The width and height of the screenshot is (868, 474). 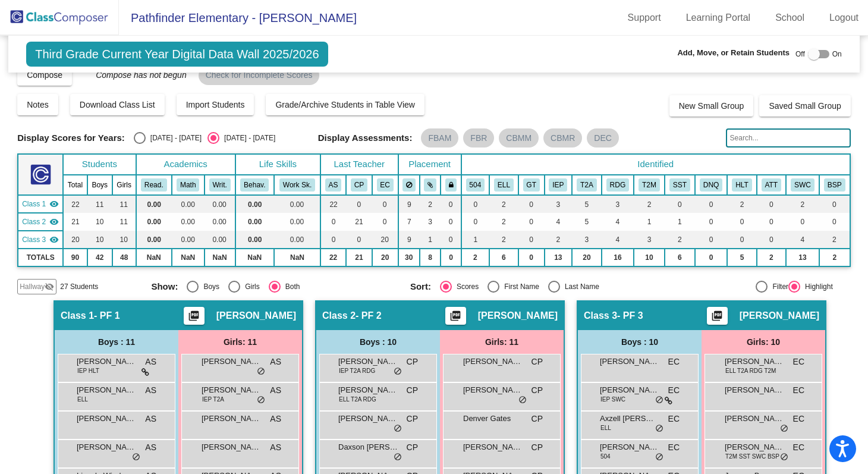 What do you see at coordinates (359, 164) in the screenshot?
I see `th: Last Teacher` at bounding box center [359, 164].